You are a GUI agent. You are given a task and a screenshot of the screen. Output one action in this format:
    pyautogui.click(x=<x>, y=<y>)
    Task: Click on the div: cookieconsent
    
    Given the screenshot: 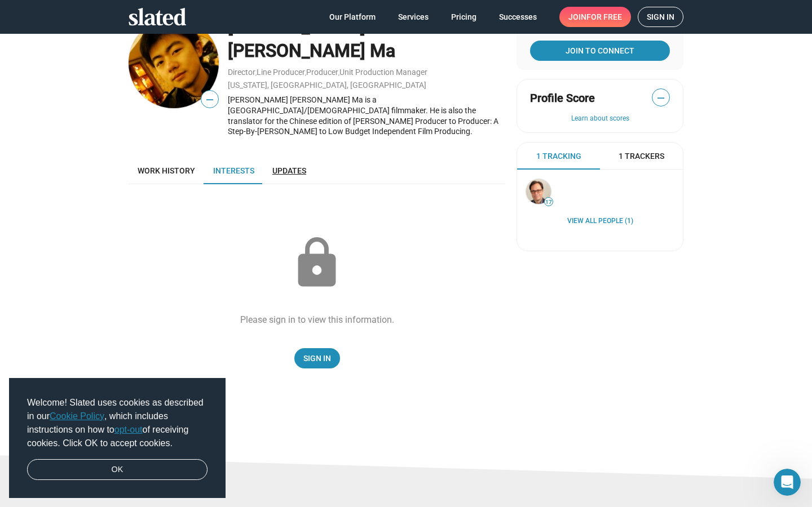 What is the action you would take?
    pyautogui.click(x=117, y=438)
    